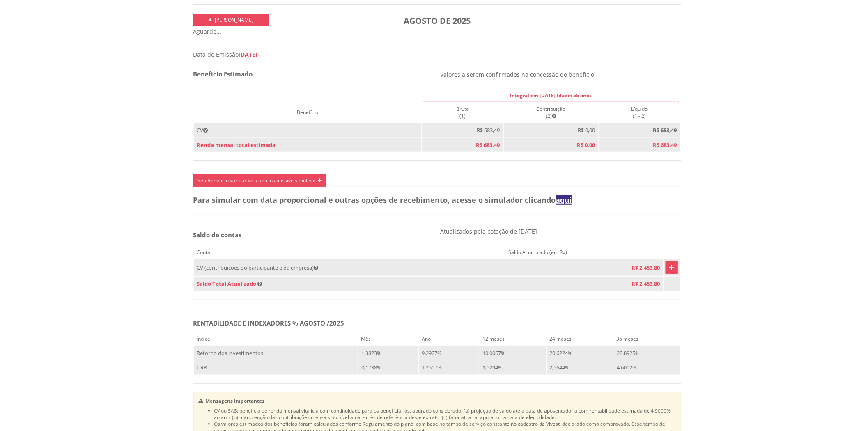 Image resolution: width=868 pixels, height=431 pixels. I want to click on span: Contribuição (2), so click(551, 112).